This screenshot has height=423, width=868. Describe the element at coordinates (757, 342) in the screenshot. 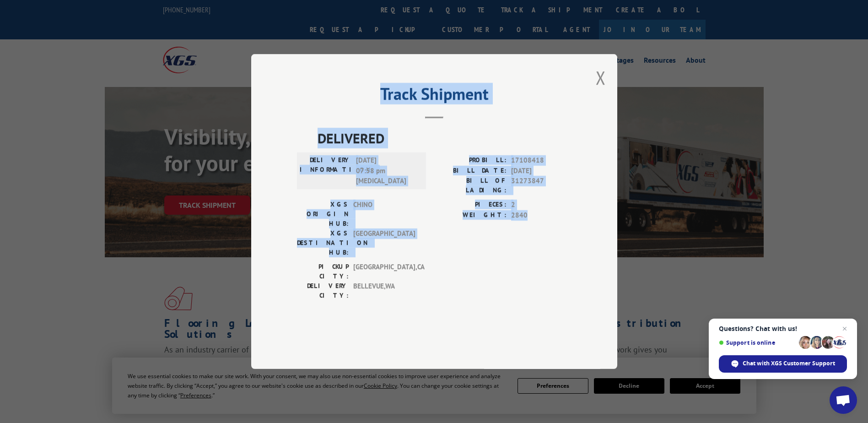

I see `span: Support is online` at that location.